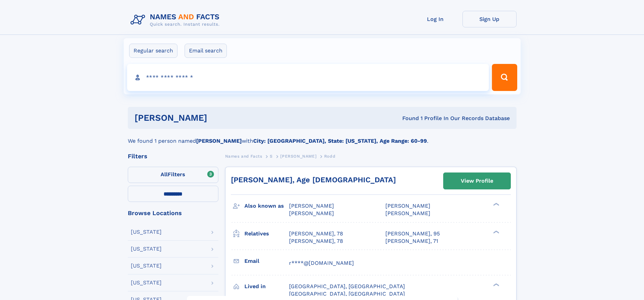 The width and height of the screenshot is (644, 300). What do you see at coordinates (477, 181) in the screenshot?
I see `div: View Profile` at bounding box center [477, 181].